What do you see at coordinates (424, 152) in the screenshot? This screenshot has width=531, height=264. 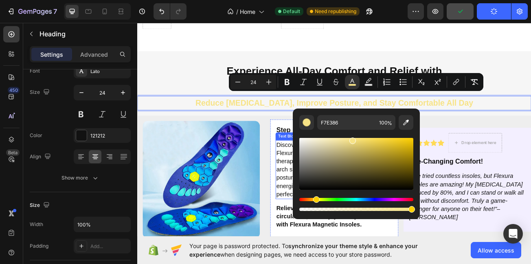 I see `div: Drop element here` at bounding box center [424, 152].